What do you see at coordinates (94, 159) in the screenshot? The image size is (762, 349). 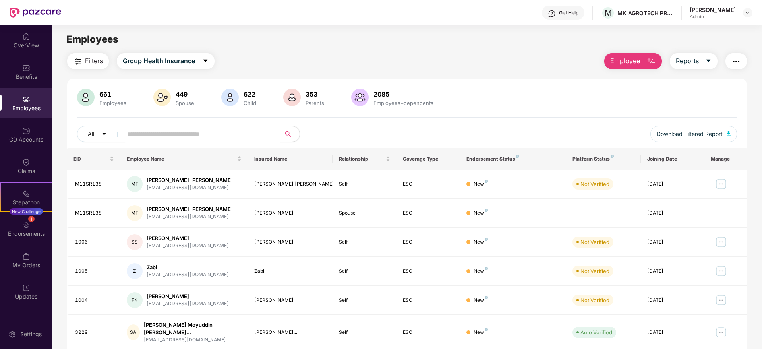 I see `th: EID` at bounding box center [94, 159].